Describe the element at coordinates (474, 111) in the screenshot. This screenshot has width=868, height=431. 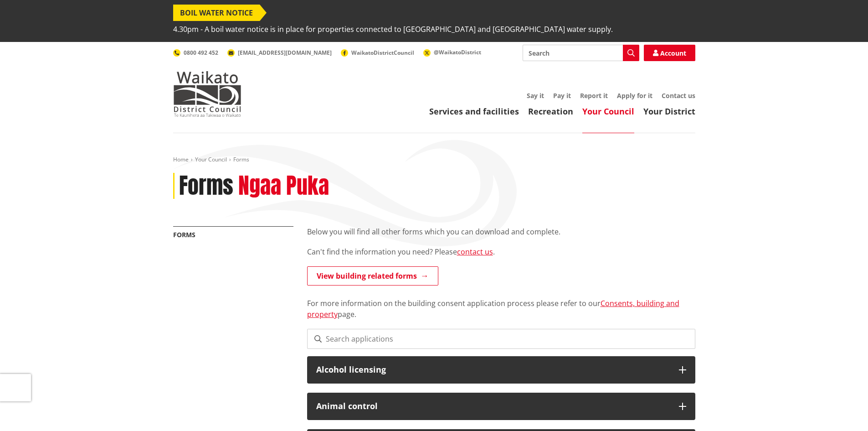
I see `a: Services and facilities` at that location.